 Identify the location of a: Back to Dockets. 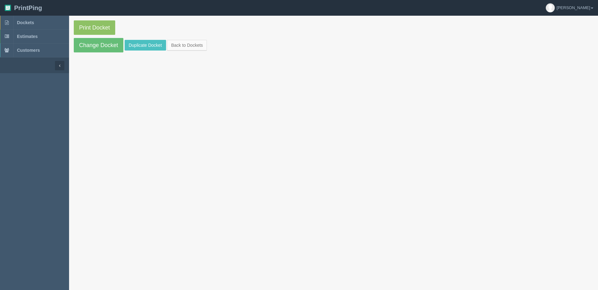
(187, 45).